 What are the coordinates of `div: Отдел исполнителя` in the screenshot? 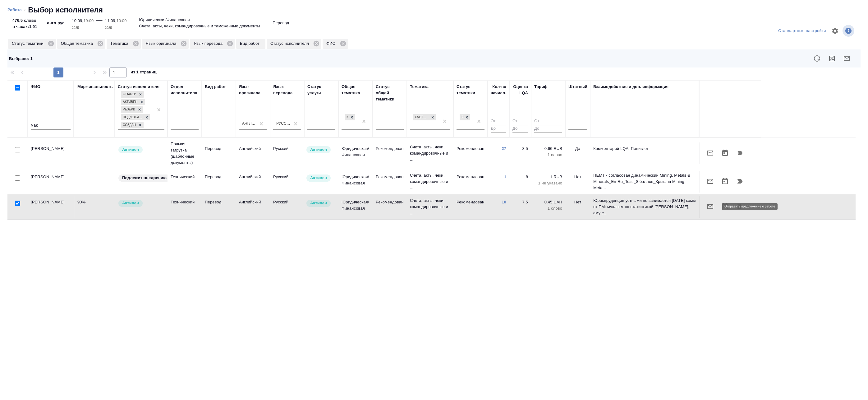 It's located at (185, 90).